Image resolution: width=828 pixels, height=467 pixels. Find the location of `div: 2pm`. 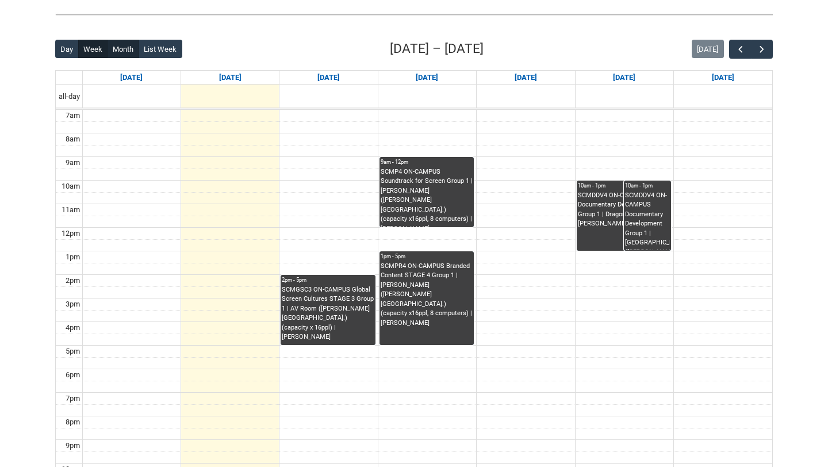

div: 2pm is located at coordinates (72, 281).